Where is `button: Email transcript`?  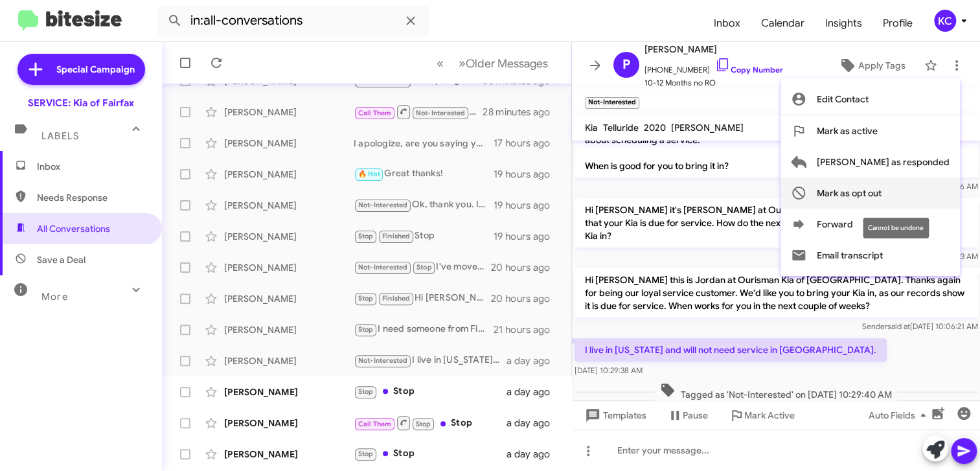 button: Email transcript is located at coordinates (870, 256).